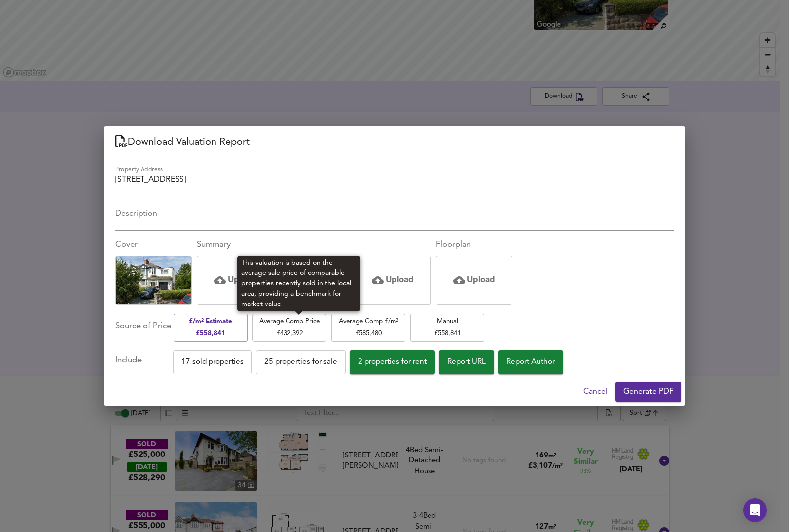 The width and height of the screenshot is (789, 532). I want to click on span: Report Author, so click(531, 362).